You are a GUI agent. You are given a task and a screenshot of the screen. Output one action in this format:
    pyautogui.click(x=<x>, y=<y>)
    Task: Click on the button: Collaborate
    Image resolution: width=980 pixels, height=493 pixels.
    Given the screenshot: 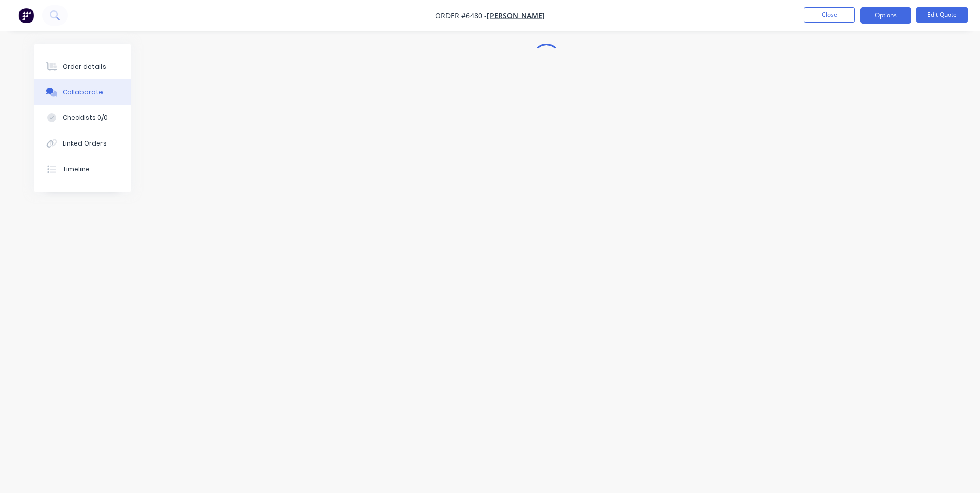 What is the action you would take?
    pyautogui.click(x=82, y=92)
    